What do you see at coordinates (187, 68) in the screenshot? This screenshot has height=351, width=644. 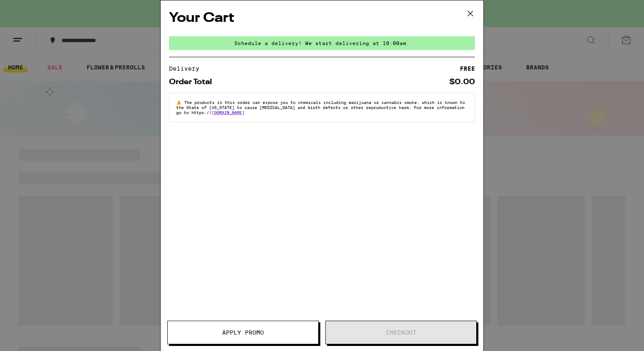 I see `div: Delivery` at bounding box center [187, 68].